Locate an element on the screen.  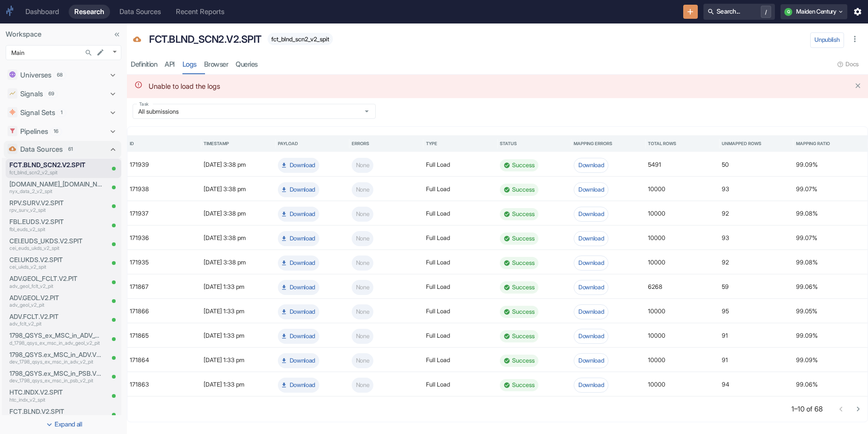
p: fct_blnd_scn2_v2_spit is located at coordinates (57, 173).